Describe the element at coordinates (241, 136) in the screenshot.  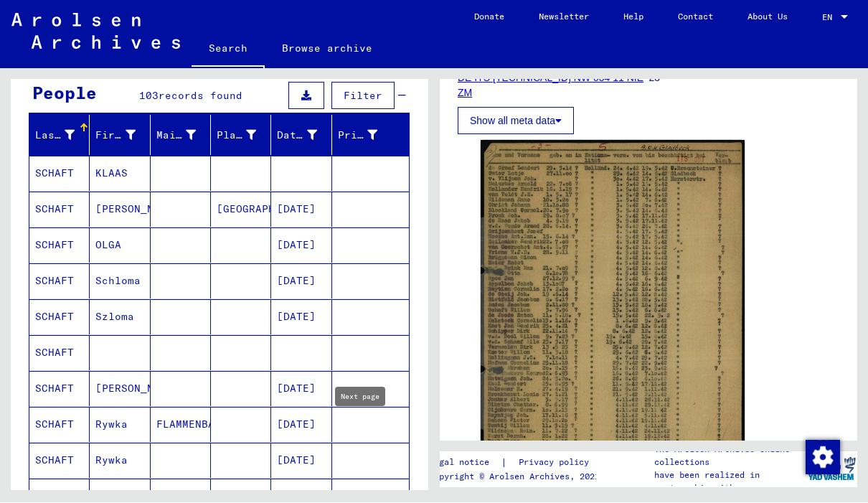
I see `mat-header-cell: Place of Birth` at that location.